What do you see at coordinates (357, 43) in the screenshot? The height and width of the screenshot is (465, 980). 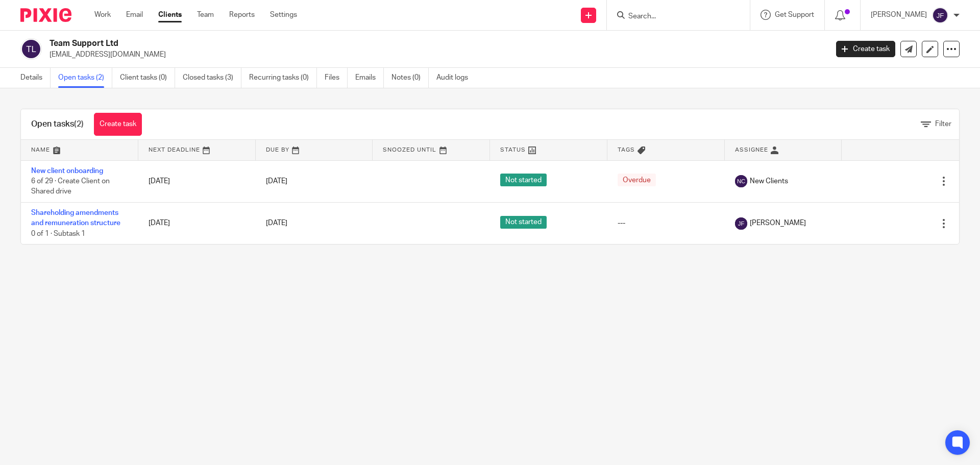 I see `h2: Team Support Ltd` at bounding box center [357, 43].